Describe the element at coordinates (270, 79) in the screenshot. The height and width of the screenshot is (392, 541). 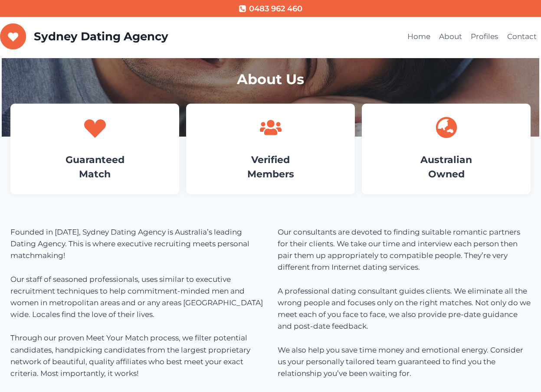
I see `h1: About Us` at that location.